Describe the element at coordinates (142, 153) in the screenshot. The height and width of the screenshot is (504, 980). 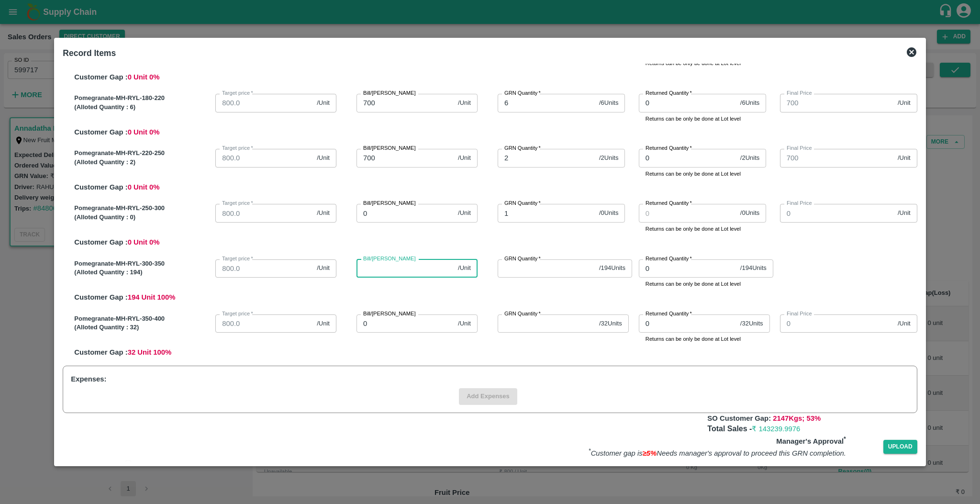
I see `p: Pomegranate-MH-RYL-220-250` at that location.